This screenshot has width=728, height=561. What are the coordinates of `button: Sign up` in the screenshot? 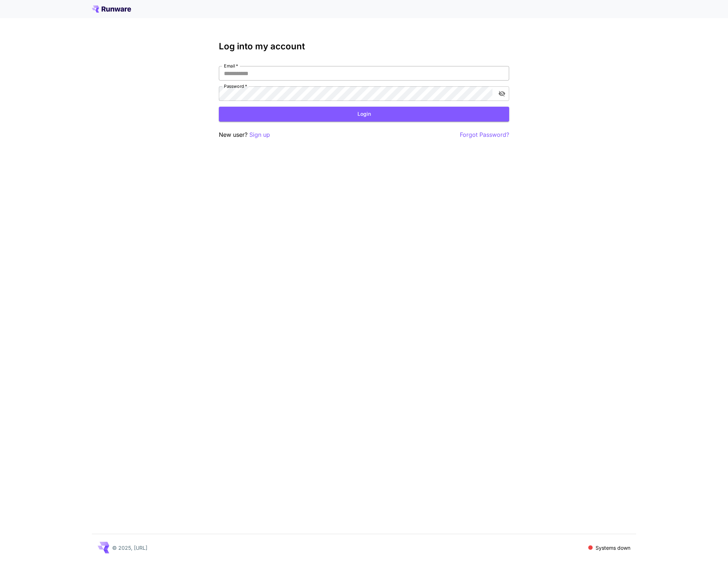 It's located at (260, 135).